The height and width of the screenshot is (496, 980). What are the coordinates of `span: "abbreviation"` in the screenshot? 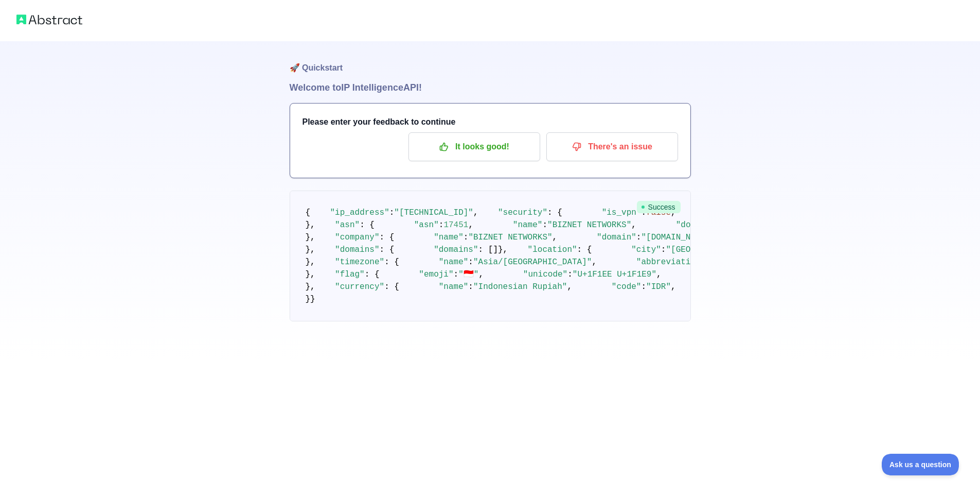 It's located at (671, 262).